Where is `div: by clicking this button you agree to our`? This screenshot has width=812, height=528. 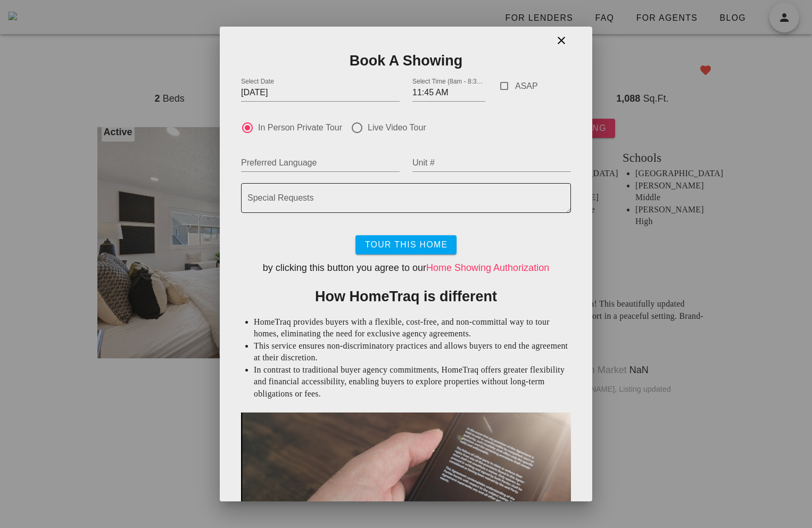
div: by clicking this button you agree to our is located at coordinates (406, 268).